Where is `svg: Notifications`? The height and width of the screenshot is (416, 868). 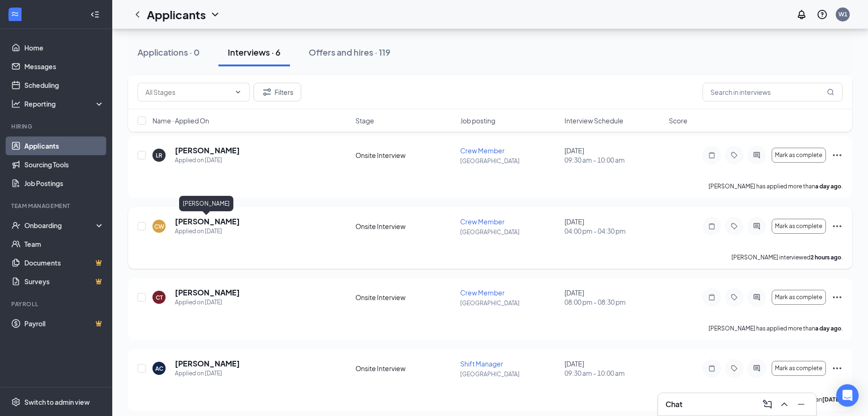 svg: Notifications is located at coordinates (802, 15).